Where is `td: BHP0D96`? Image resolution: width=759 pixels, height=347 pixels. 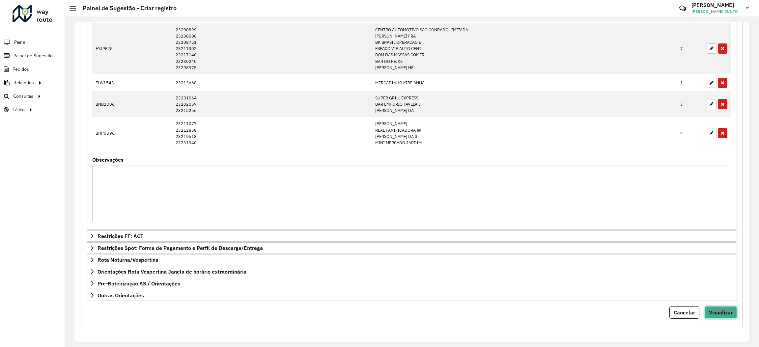
td: BHP0D96 is located at coordinates (132, 133).